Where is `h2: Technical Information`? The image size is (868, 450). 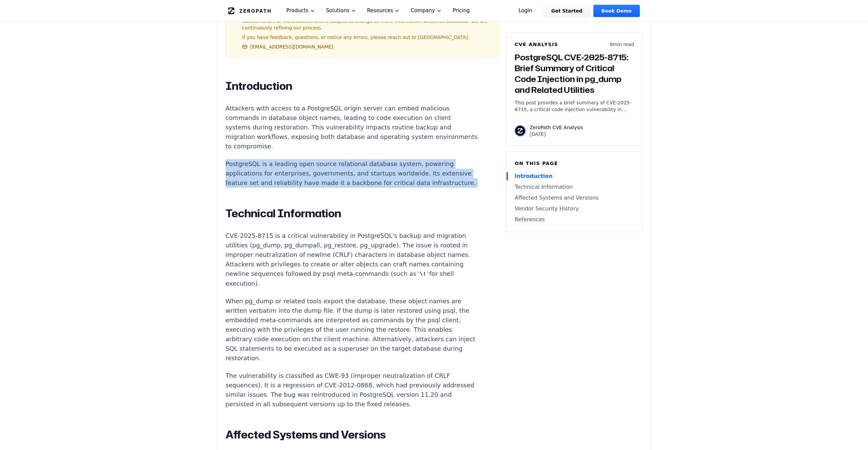
h2: Technical Information is located at coordinates (352, 214).